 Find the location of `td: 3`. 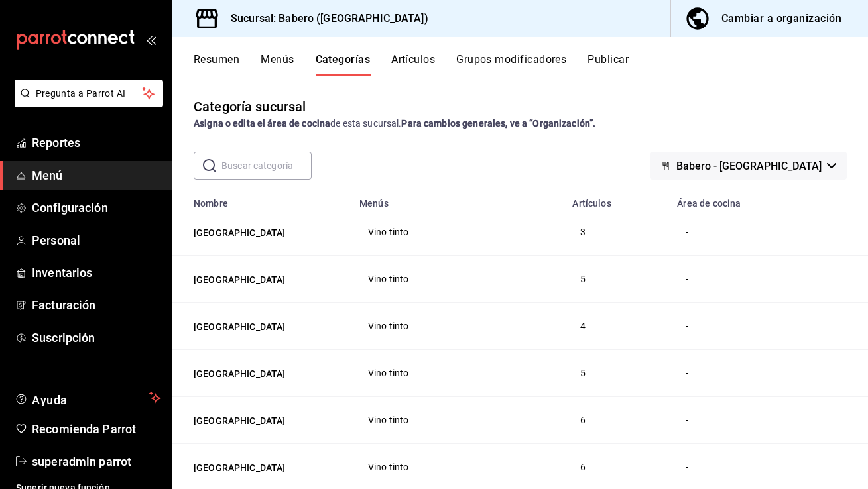

td: 3 is located at coordinates (617, 232).